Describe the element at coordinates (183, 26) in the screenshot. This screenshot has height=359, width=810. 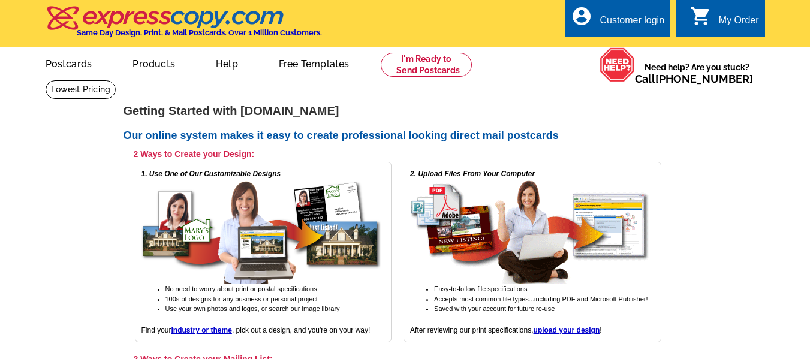
I see `a: Same Day Design, Print, & Mail Postcards. Over 1 Million Customers.` at that location.